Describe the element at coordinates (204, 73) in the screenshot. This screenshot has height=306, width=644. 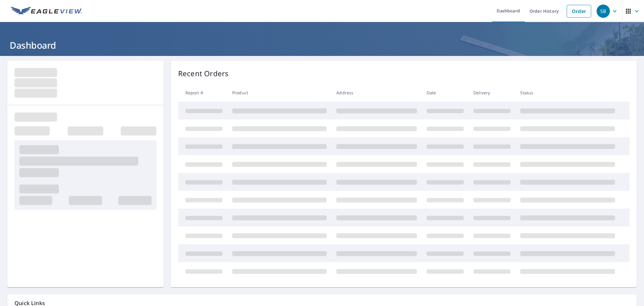
I see `p: Recent Orders` at that location.